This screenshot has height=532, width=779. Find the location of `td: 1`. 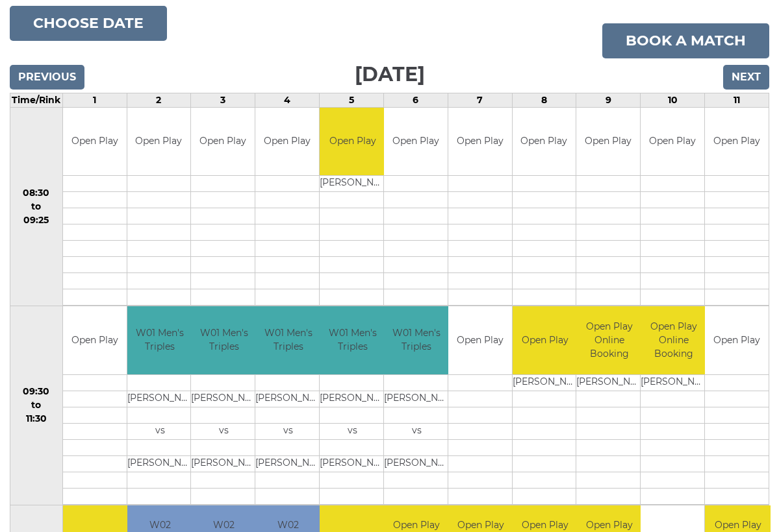

td: 1 is located at coordinates (94, 100).